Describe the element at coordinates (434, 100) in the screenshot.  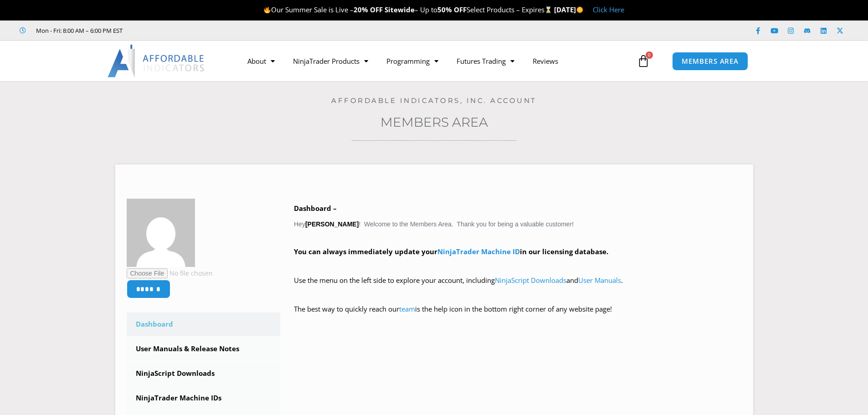
I see `a: Affordable Indicators, Inc. Account` at that location.